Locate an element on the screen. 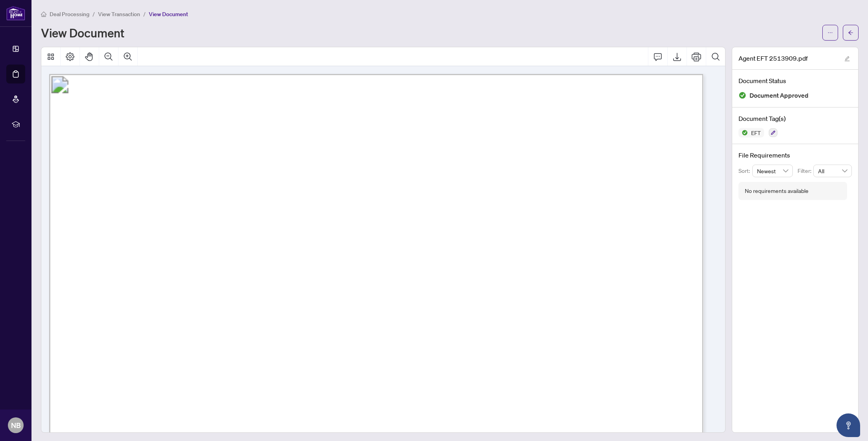  span: View Transaction is located at coordinates (119, 14).